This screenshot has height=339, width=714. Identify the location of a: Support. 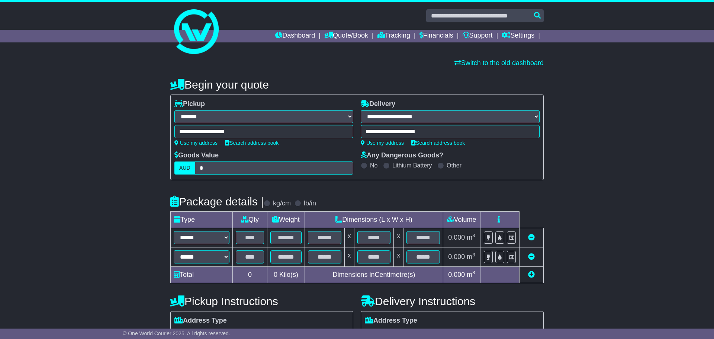
(478, 36).